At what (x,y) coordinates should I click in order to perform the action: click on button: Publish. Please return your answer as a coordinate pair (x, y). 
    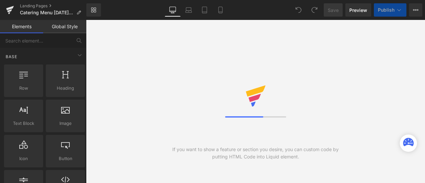
    Looking at the image, I should click on (390, 10).